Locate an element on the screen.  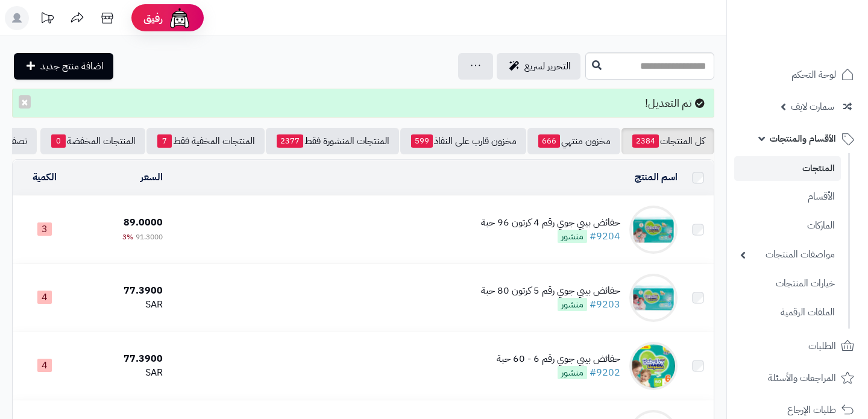
span: 91.3000 is located at coordinates (149, 237).